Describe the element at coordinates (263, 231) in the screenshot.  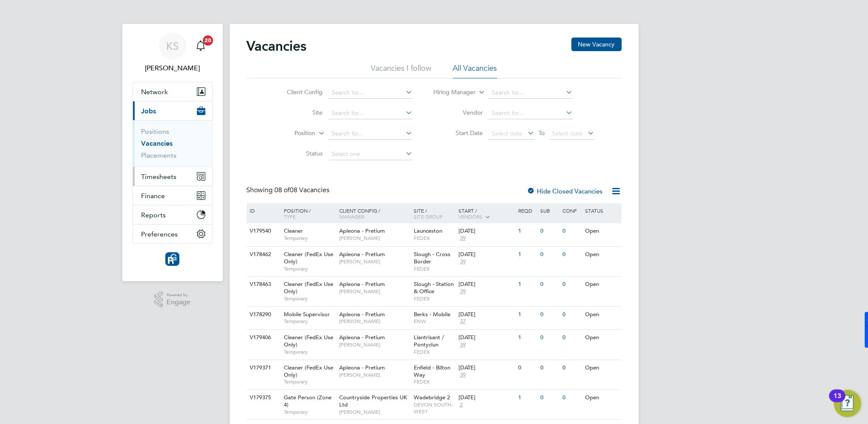
I see `div: V179540` at that location.